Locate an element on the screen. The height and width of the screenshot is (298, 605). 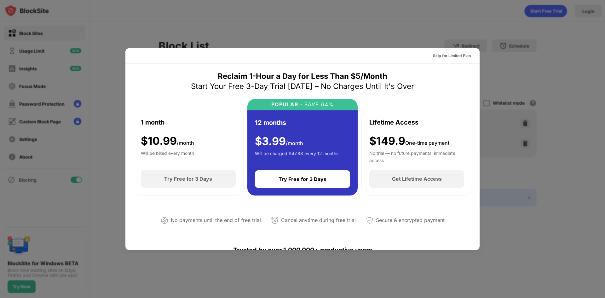
div: SAVE 64% is located at coordinates (318, 104).